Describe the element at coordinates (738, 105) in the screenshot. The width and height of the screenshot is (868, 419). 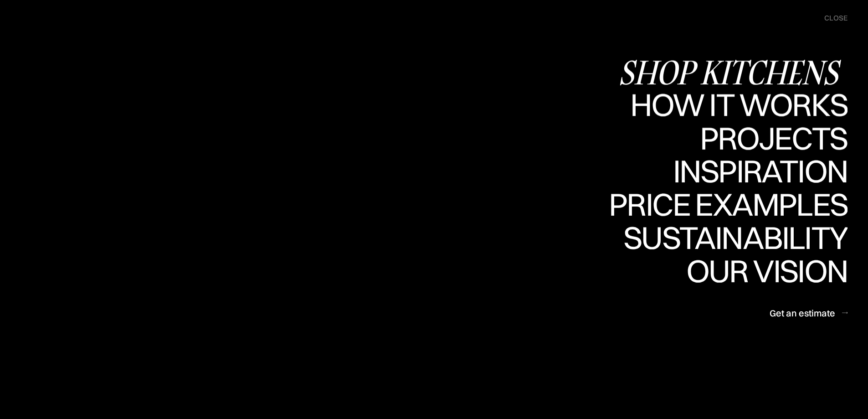
I see `a: How it worksHow it works` at that location.